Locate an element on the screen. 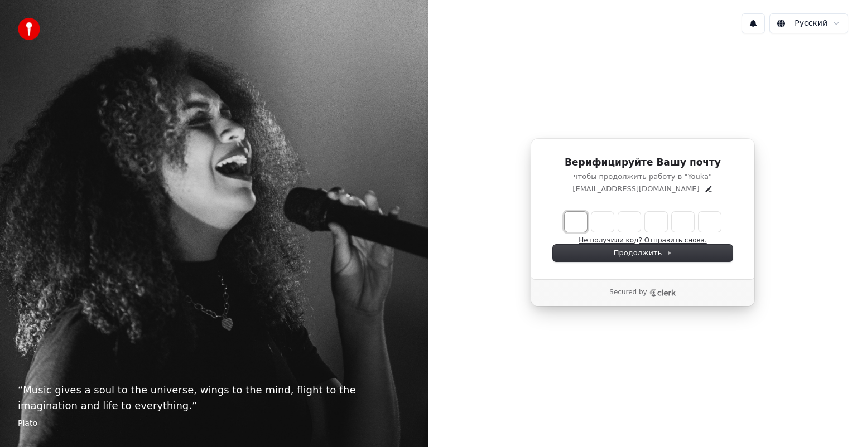  button: Продолжить is located at coordinates (643, 253).